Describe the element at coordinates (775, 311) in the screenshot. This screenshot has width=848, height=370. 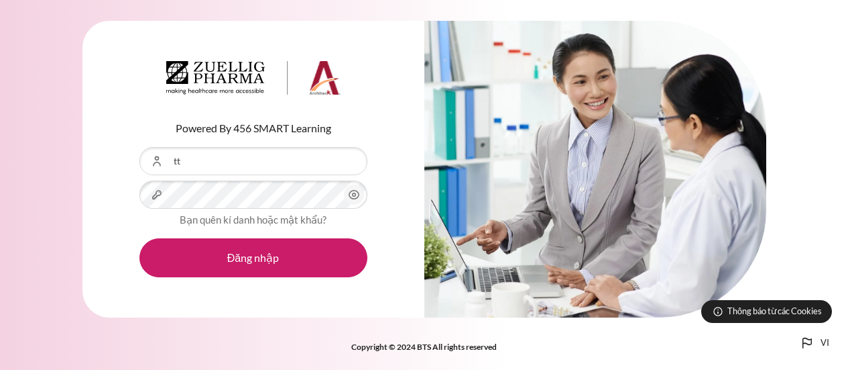
I see `span: Thông báo từ các Cookies` at that location.